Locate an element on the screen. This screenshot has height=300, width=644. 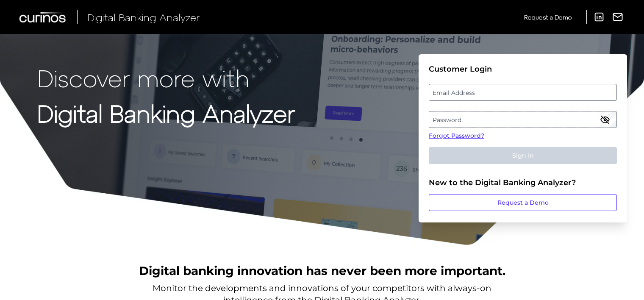
strong: Digital Banking Analyzer is located at coordinates (166, 113).